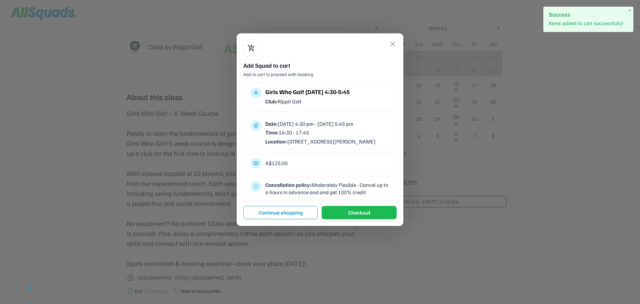  Describe the element at coordinates (588, 23) in the screenshot. I see `p: Items added to cart successfully!` at that location.